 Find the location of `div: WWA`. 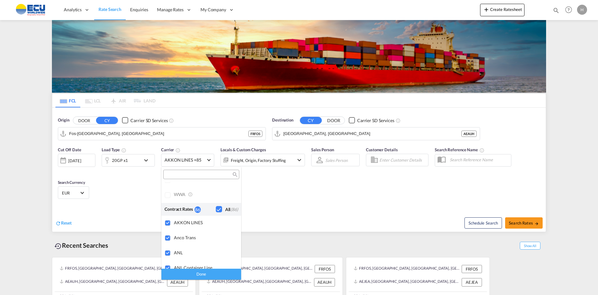

div: WWA is located at coordinates (205, 194).